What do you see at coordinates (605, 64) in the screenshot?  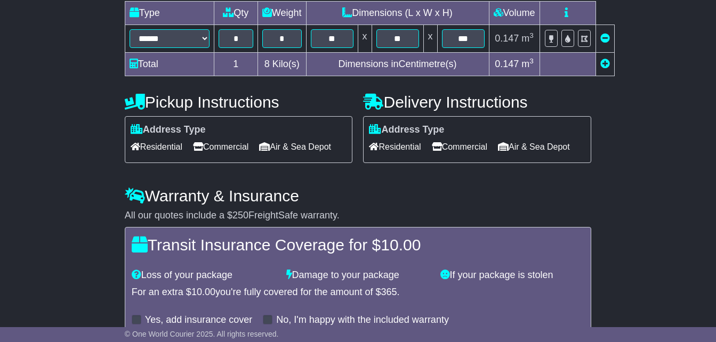 I see `a: Add new item` at bounding box center [605, 64].